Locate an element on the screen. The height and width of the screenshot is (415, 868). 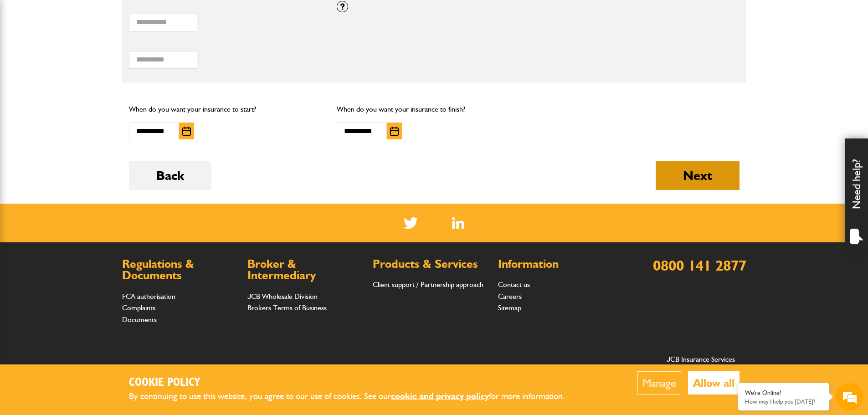
div: Chat with us now is located at coordinates (100, 57).